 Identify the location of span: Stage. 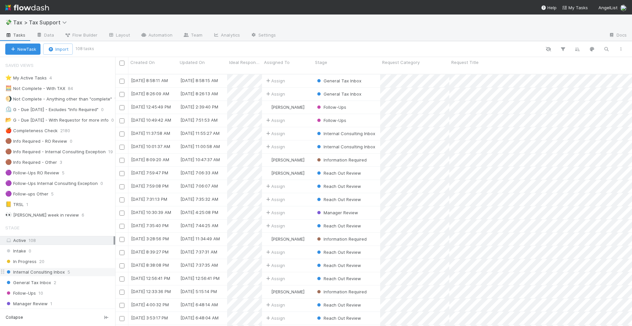
(321, 62).